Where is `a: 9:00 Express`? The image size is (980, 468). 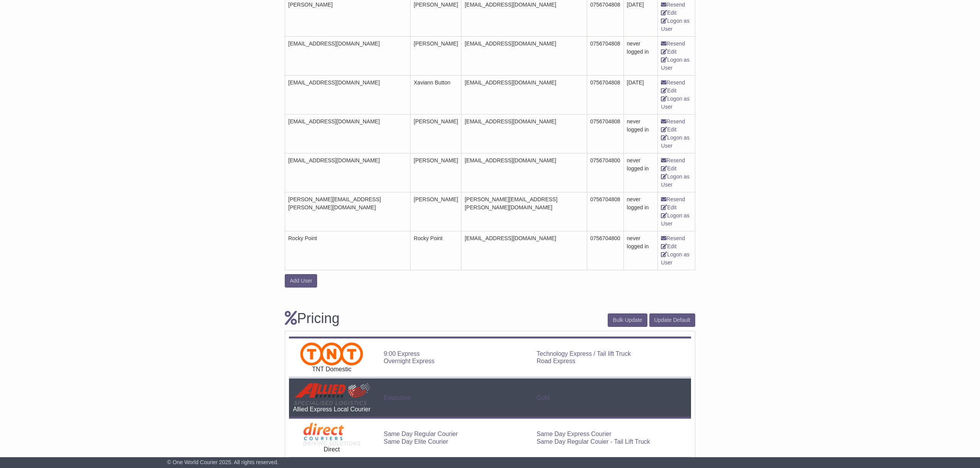
a: 9:00 Express is located at coordinates (401, 354).